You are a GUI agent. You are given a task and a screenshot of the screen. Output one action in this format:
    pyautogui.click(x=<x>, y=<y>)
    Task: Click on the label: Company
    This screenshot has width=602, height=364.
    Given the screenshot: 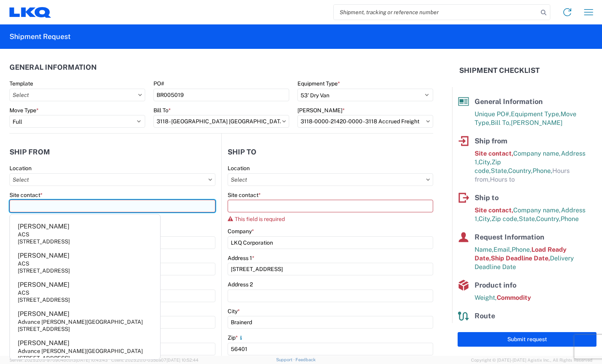 What is the action you would take?
    pyautogui.click(x=241, y=231)
    